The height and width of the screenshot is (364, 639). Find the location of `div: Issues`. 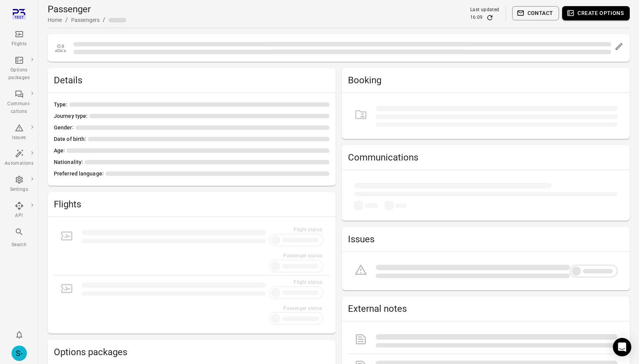

div: Issues is located at coordinates (19, 138).